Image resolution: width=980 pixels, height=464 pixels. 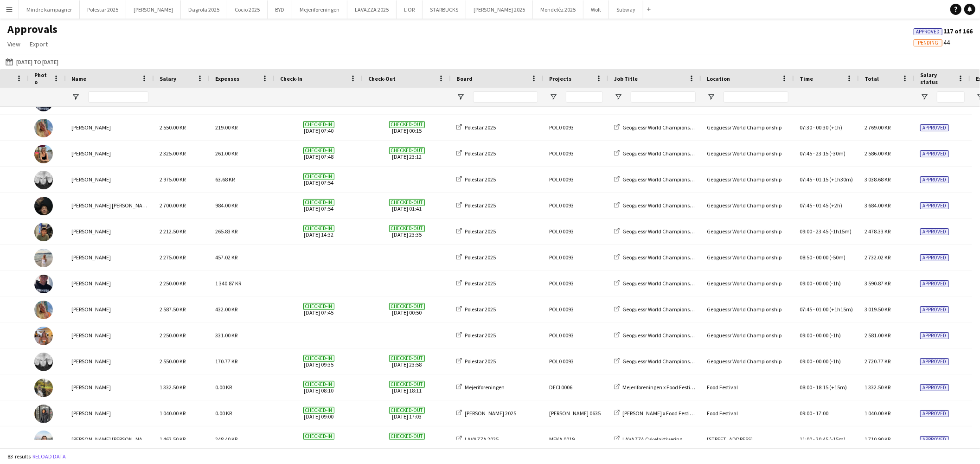 I want to click on button: Mondeléz 2025, so click(x=558, y=10).